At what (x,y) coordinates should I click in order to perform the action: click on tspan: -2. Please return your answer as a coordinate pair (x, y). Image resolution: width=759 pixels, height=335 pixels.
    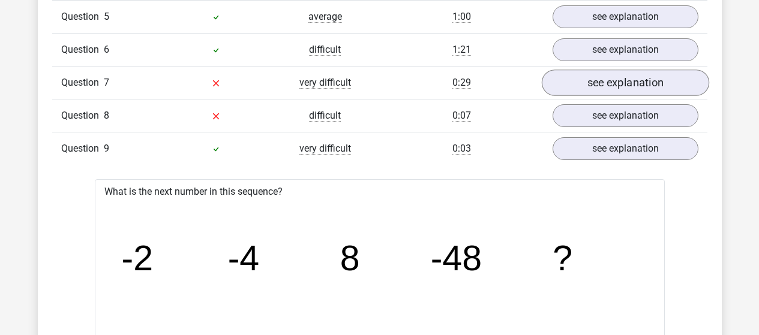
    Looking at the image, I should click on (137, 259).